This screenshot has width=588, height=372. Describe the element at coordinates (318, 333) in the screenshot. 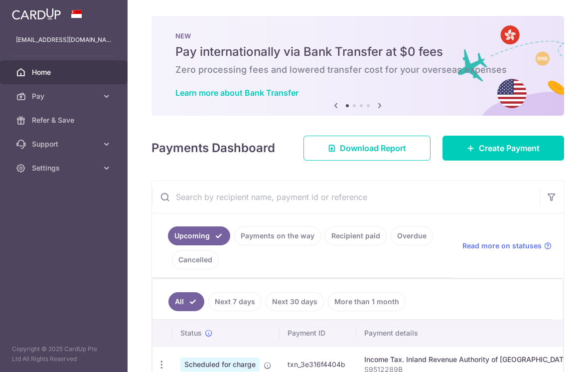

I see `th: Payment ID` at that location.